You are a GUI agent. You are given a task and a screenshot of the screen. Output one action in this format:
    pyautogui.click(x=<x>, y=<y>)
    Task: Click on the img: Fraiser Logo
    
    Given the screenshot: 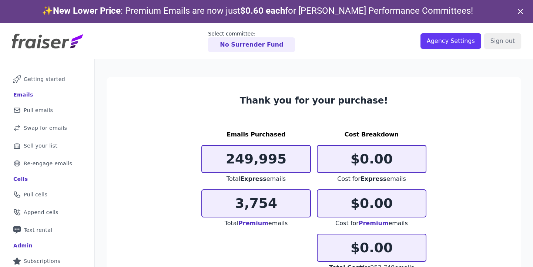 What is the action you would take?
    pyautogui.click(x=47, y=41)
    